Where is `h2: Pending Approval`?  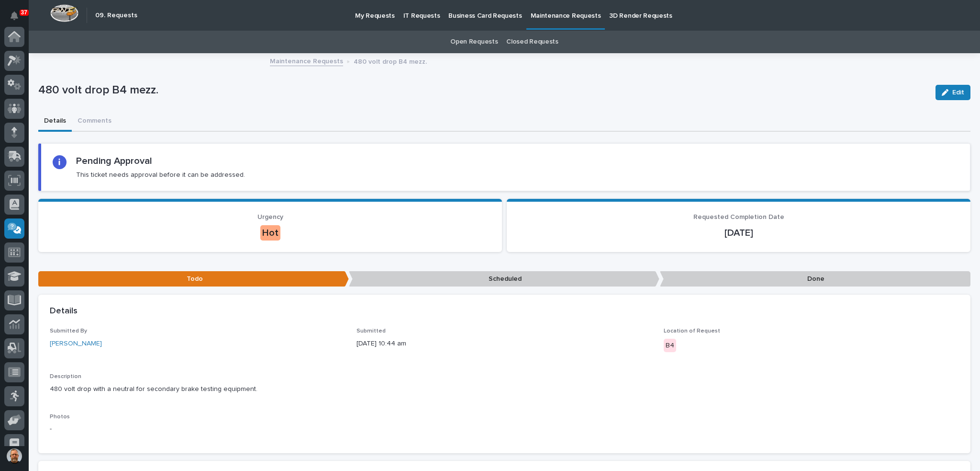
h2: Pending Approval is located at coordinates (114, 161).